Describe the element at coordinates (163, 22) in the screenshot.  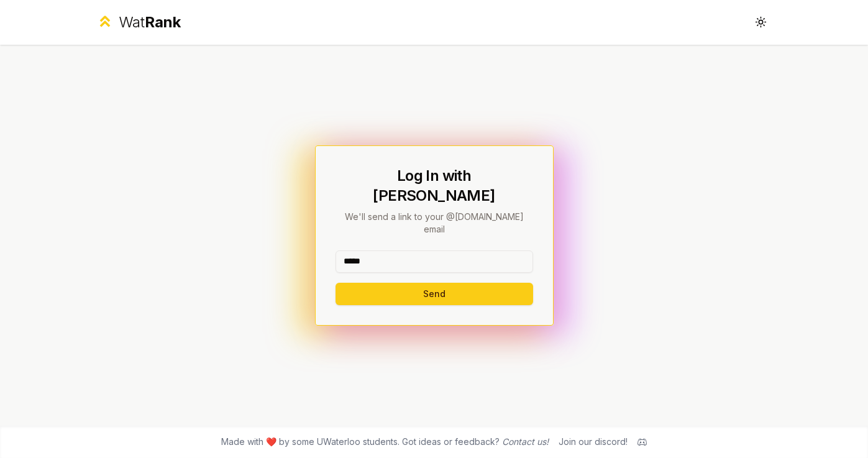
I see `span: Rank` at that location.